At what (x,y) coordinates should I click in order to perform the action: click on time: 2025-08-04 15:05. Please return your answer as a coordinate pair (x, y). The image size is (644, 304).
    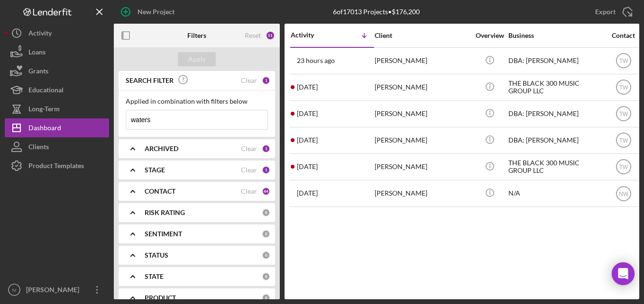
    Looking at the image, I should click on (307, 87).